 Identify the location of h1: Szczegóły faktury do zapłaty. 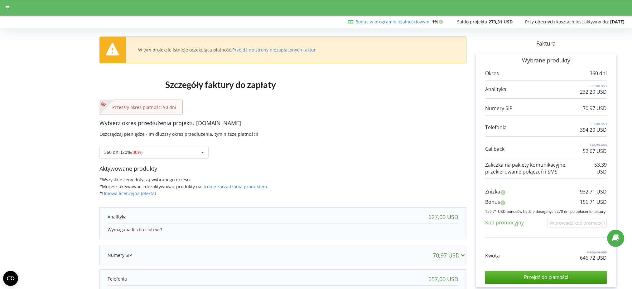
(221, 85).